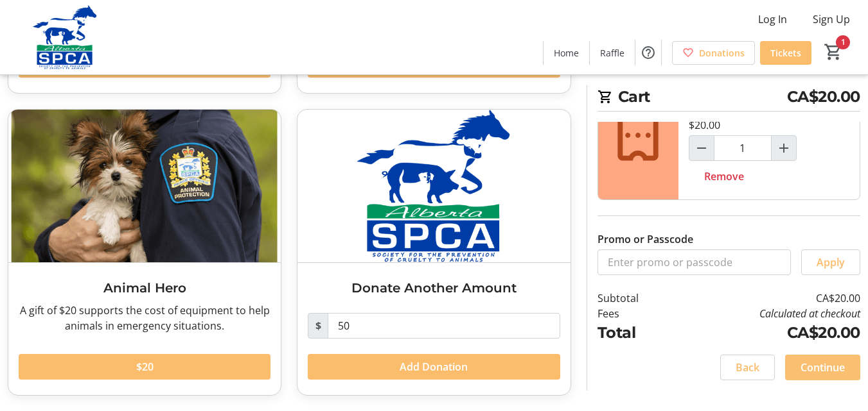 This screenshot has height=411, width=868. What do you see at coordinates (648, 53) in the screenshot?
I see `button: Help` at bounding box center [648, 53].